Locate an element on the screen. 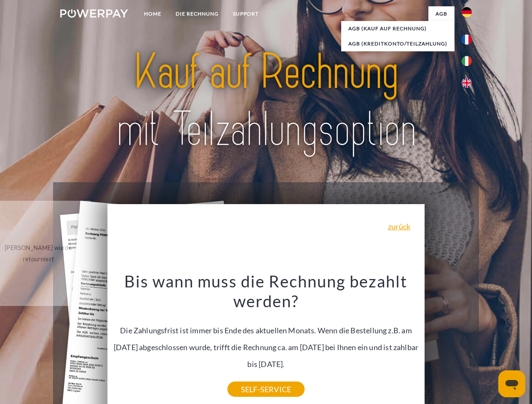 This screenshot has width=532, height=404. a: DIE RECHNUNG is located at coordinates (197, 14).